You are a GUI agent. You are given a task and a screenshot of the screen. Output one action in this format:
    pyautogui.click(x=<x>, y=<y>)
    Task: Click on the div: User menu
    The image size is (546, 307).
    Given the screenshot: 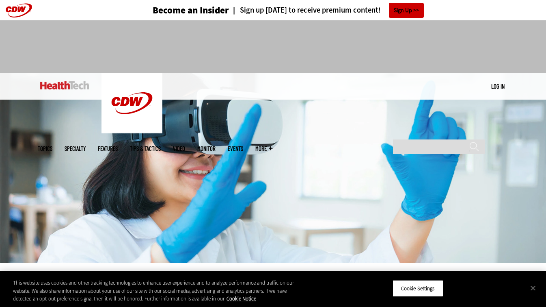 What is the action you would take?
    pyautogui.click(x=498, y=86)
    